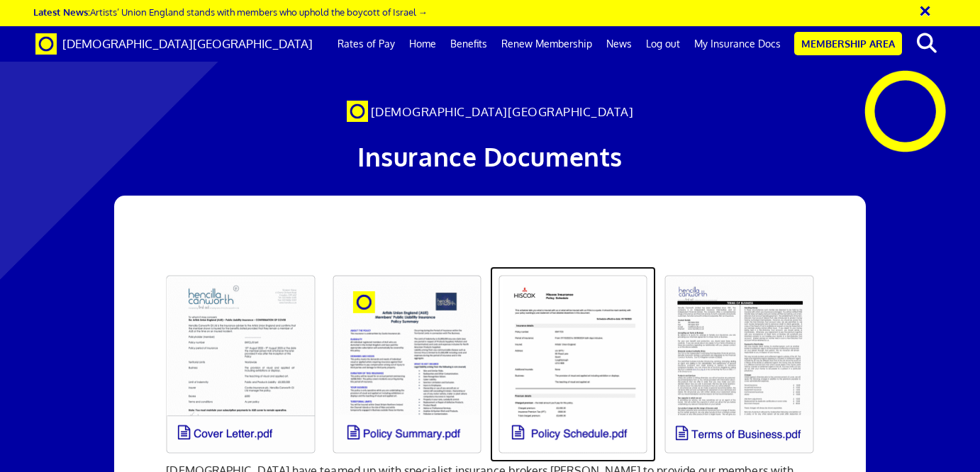  I want to click on a: Home, so click(423, 44).